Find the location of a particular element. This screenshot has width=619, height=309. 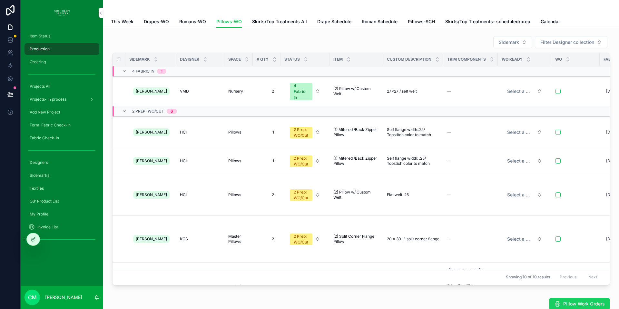

span: Flat welt .25 is located at coordinates (398, 195).